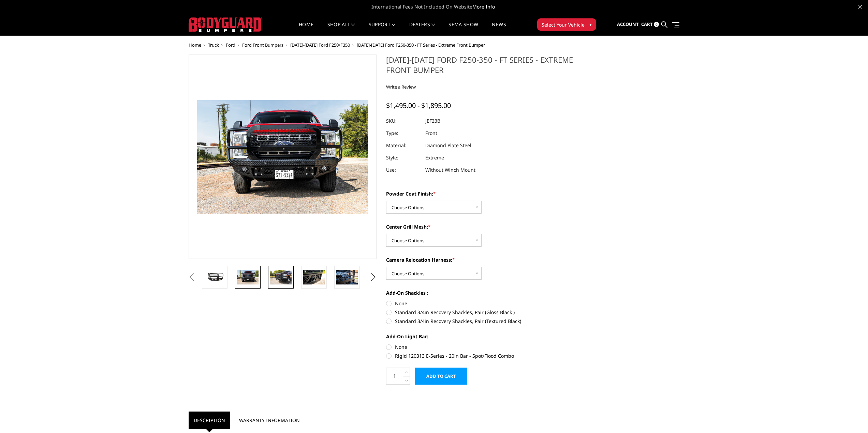 The width and height of the screenshot is (868, 433). Describe the element at coordinates (403, 158) in the screenshot. I see `dt: Style:` at that location.